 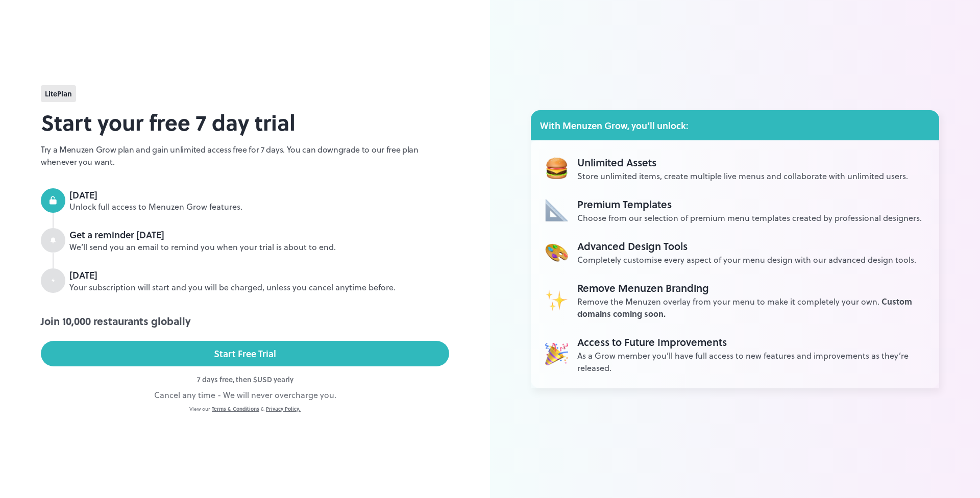 I want to click on div: Premium Templates, so click(x=749, y=204).